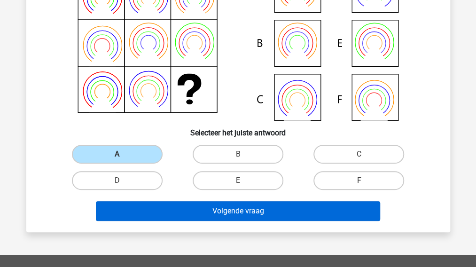 The image size is (476, 267). I want to click on label: A, so click(117, 154).